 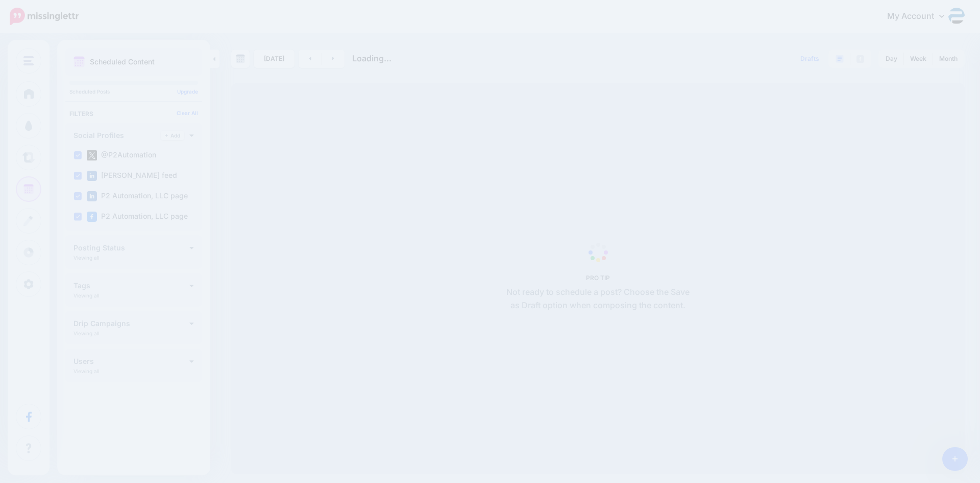 What do you see at coordinates (121, 155) in the screenshot?
I see `label: @P2Automation` at bounding box center [121, 155].